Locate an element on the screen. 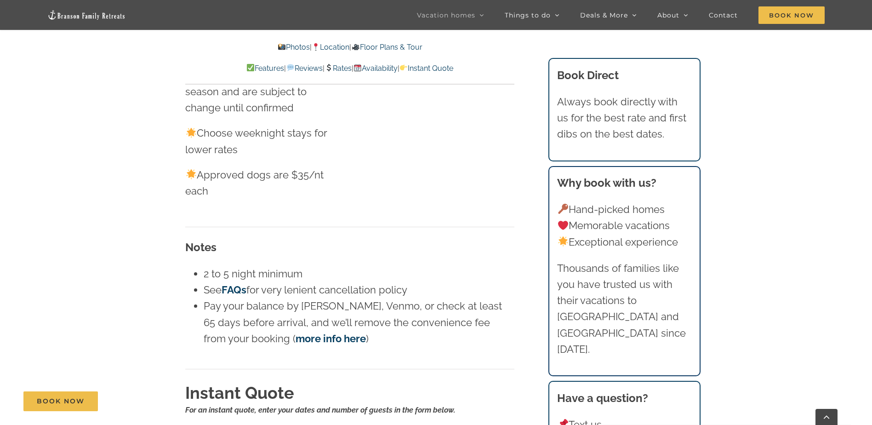 The width and height of the screenshot is (872, 425). a: Instant Quote is located at coordinates (426, 68).